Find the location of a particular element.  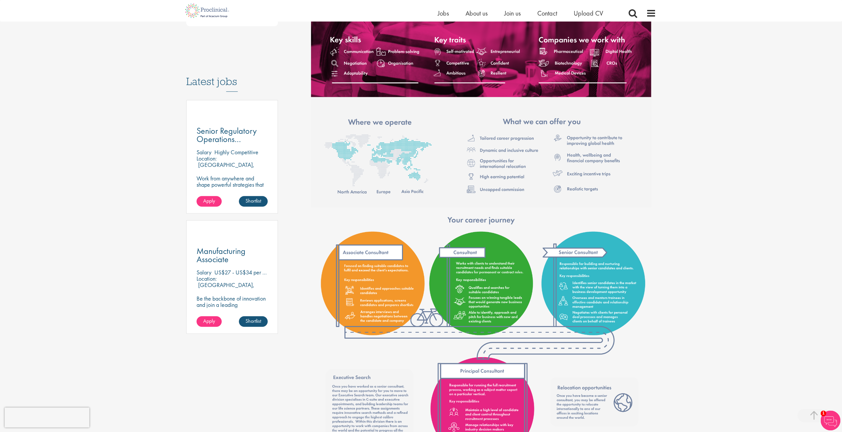

h3: Latest jobs is located at coordinates (232, 75).